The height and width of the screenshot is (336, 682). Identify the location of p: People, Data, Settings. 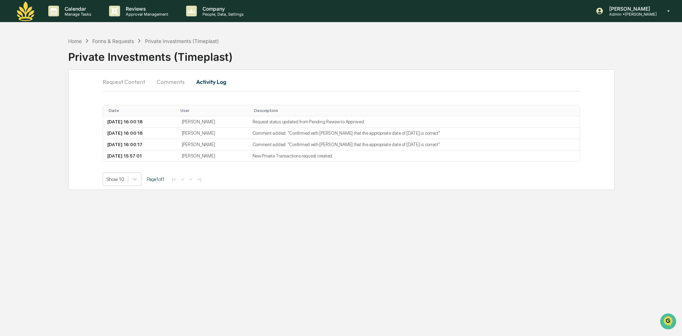
(222, 14).